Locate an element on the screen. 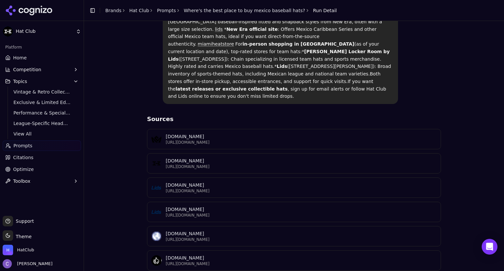 This screenshot has height=271, width=504. span: Run Detail is located at coordinates (325, 11).